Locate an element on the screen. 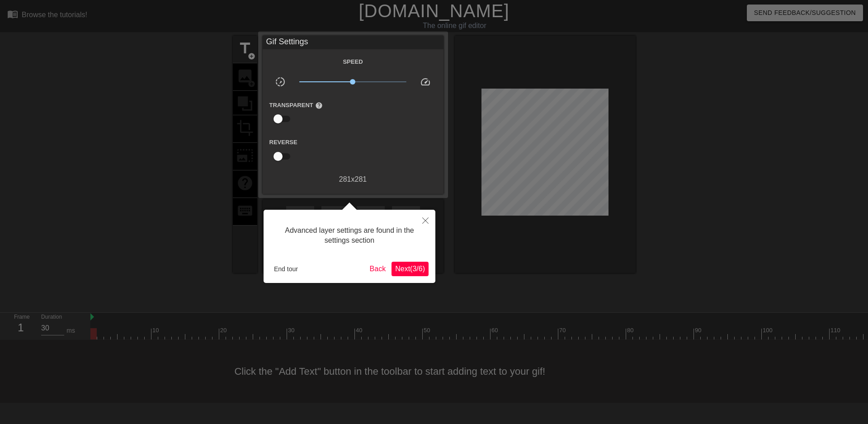  button: End tour is located at coordinates (286, 269).